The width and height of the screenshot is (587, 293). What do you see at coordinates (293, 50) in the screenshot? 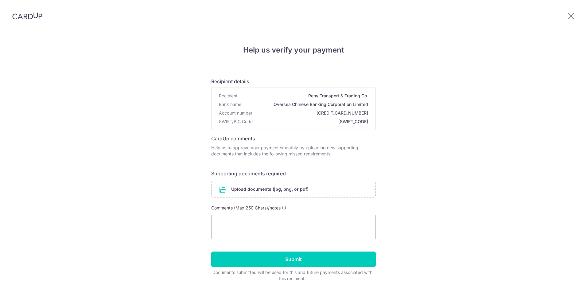
I see `h4: Help us verify your payment` at bounding box center [293, 50].